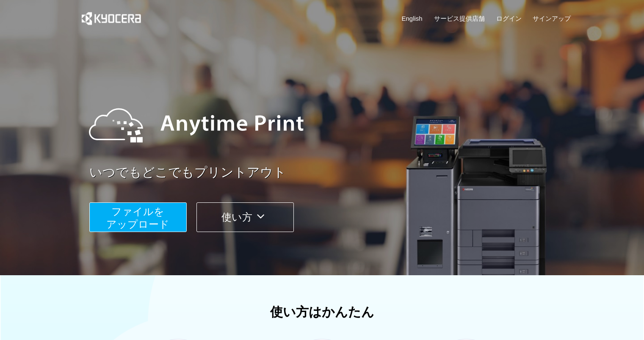  I want to click on a: サインアップ, so click(552, 18).